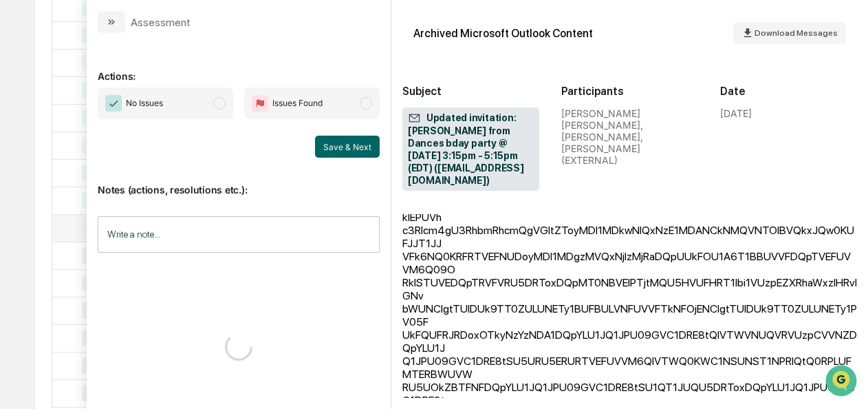 Image resolution: width=868 pixels, height=409 pixels. What do you see at coordinates (260, 103) in the screenshot?
I see `img: Flag` at bounding box center [260, 103].